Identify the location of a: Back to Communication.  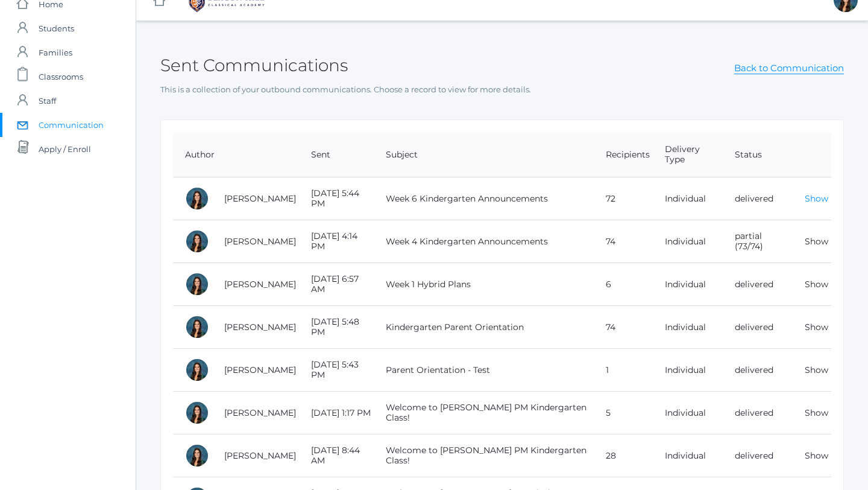
(789, 68).